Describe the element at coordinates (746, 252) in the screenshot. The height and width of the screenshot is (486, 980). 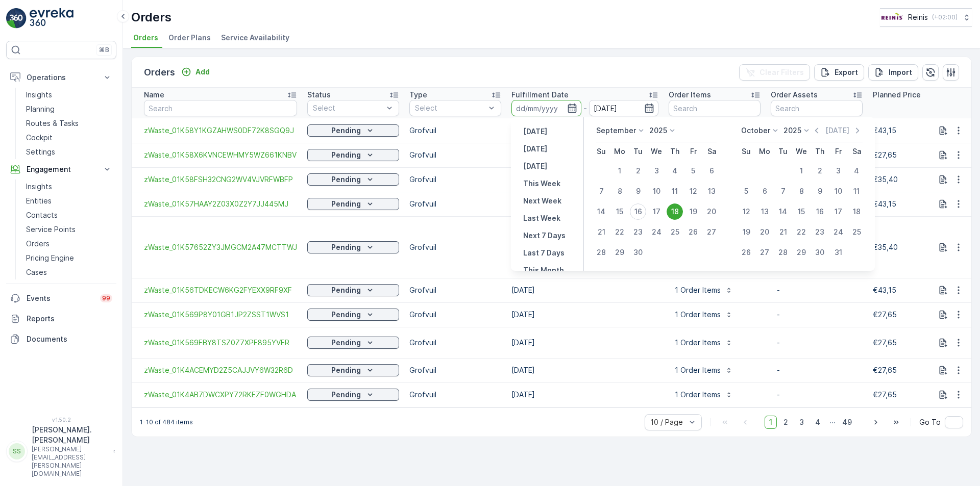
I see `div: 26` at that location.